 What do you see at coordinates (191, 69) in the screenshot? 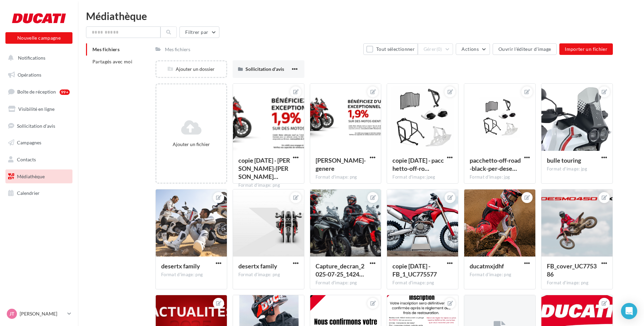
I see `div: Ajouter un dossier` at bounding box center [191, 69].